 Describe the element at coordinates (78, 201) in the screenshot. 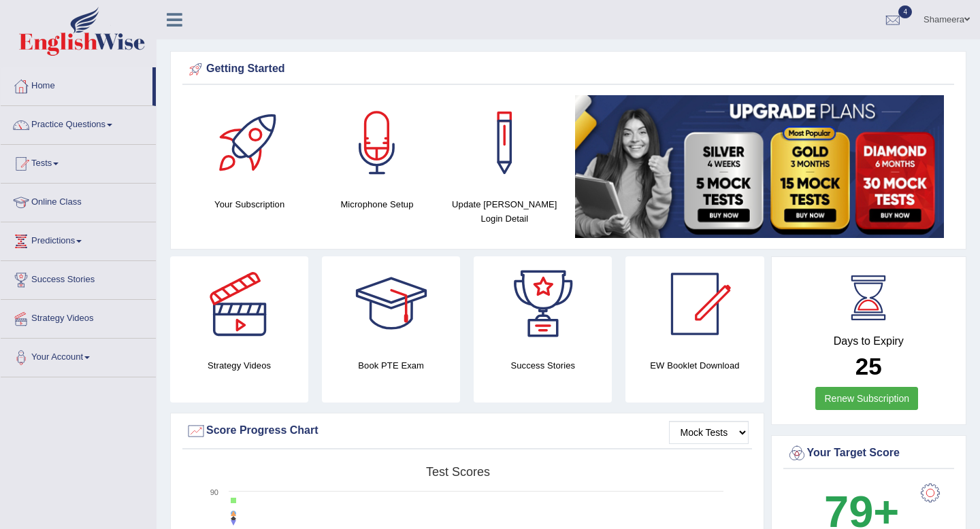

I see `a: Online Class` at that location.